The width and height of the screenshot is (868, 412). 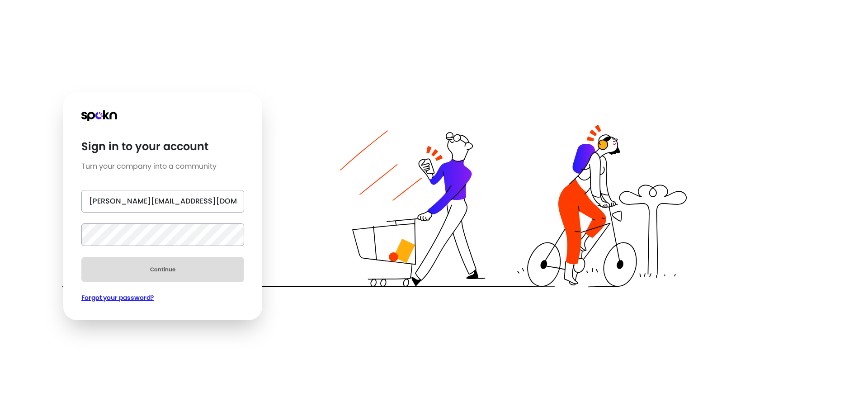 What do you see at coordinates (163, 297) in the screenshot?
I see `a: Forgot your password?` at bounding box center [163, 297].